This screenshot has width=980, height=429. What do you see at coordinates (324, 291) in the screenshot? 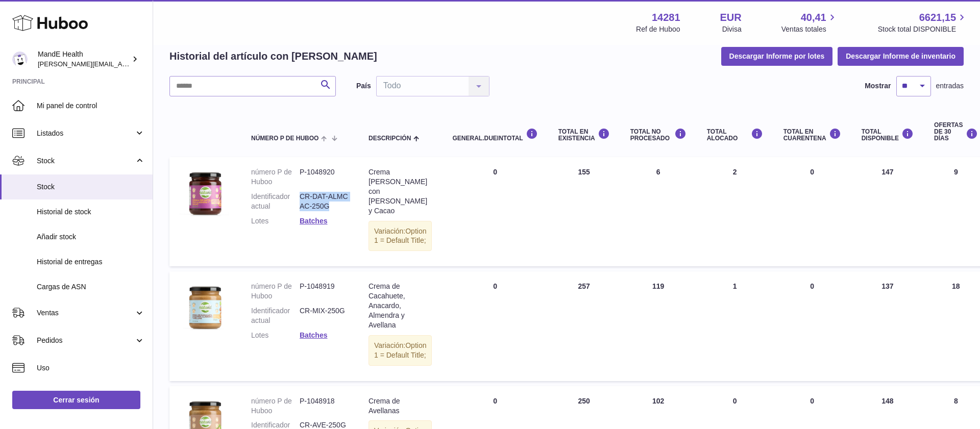
I see `dd: P-1048919` at bounding box center [324, 291].